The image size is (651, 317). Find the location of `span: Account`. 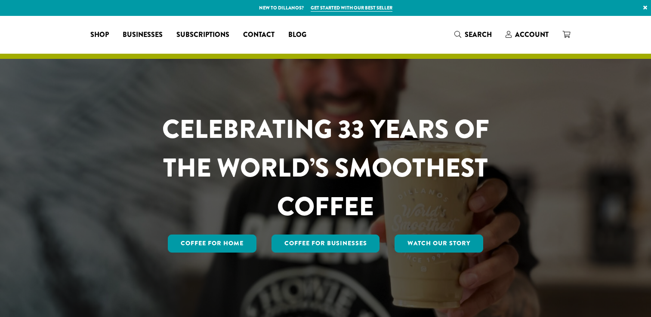

span: Account is located at coordinates (531, 34).